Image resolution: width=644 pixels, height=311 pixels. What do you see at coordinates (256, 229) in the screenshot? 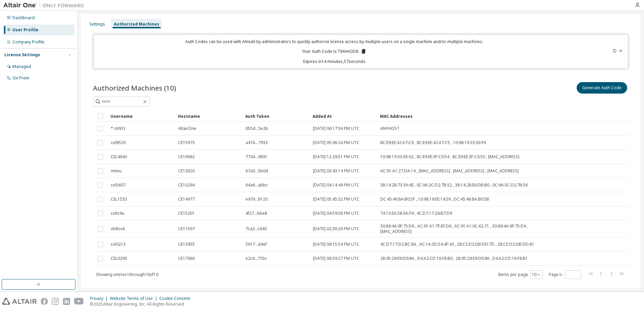
I see `span: 7ca3...c640` at bounding box center [256, 229].